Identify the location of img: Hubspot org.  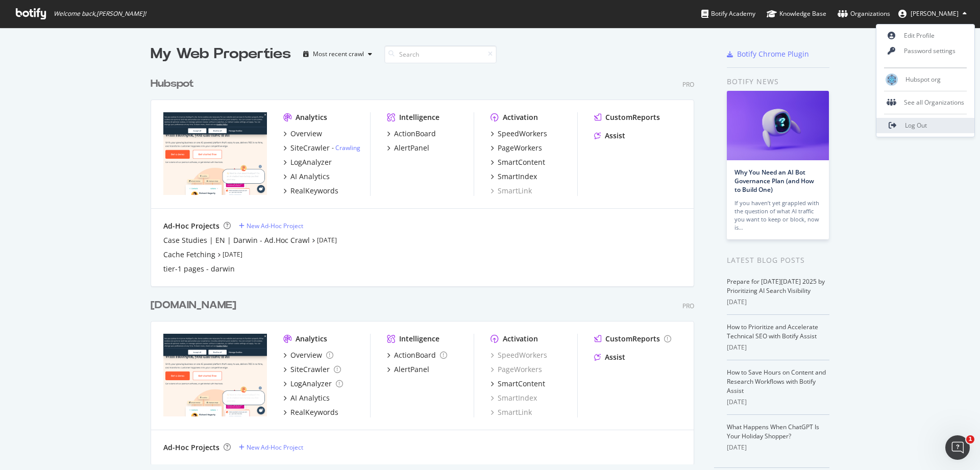
(892, 79).